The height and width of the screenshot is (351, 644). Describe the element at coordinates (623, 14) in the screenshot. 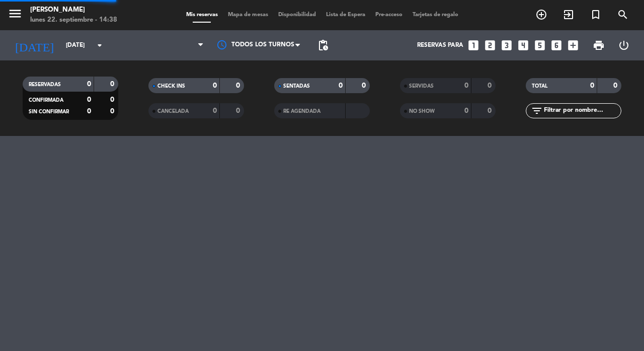

I see `i: search` at that location.